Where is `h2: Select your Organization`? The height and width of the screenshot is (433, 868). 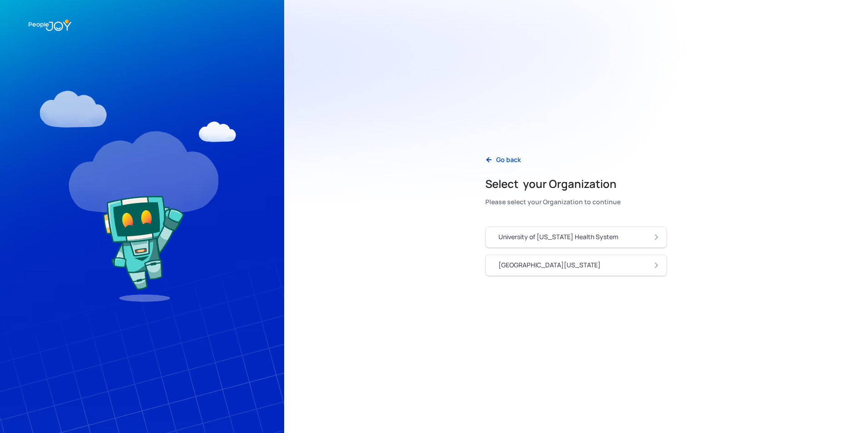
h2: Select your Organization is located at coordinates (553, 184).